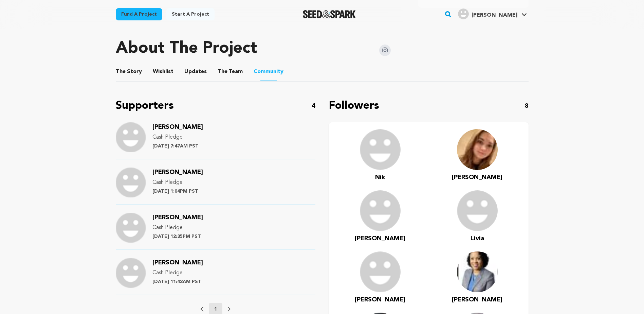  Describe the element at coordinates (527, 106) in the screenshot. I see `p: 8` at that location.